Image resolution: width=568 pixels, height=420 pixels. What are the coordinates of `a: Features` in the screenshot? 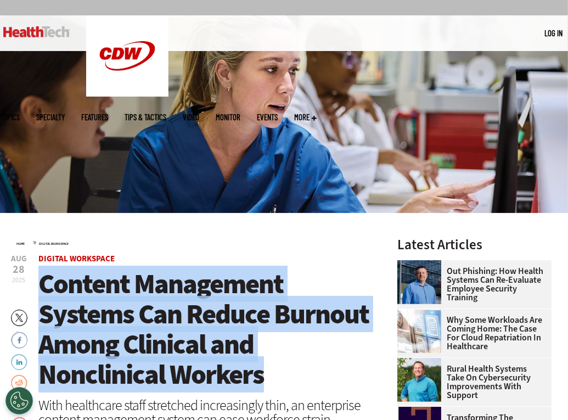 It's located at (94, 117).